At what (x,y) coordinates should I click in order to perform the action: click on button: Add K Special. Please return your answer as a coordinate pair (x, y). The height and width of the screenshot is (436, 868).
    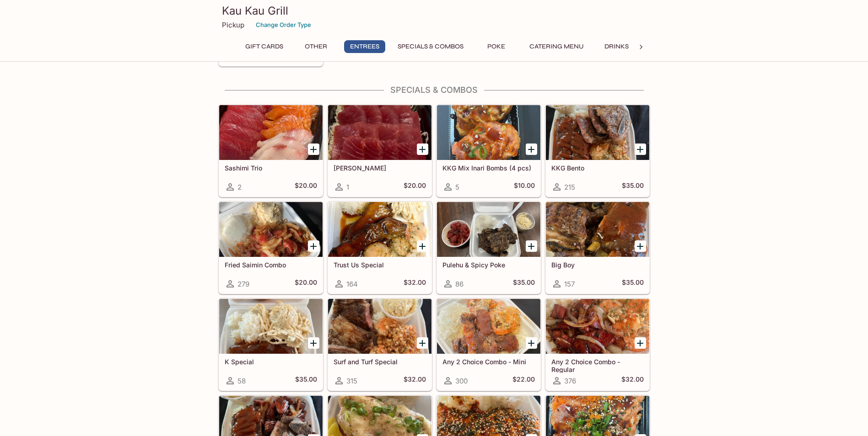
    Looking at the image, I should click on (313, 343).